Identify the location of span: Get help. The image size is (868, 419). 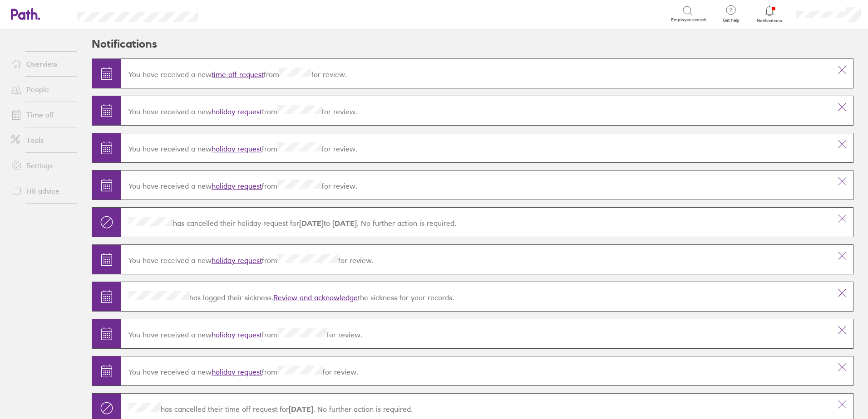
(731, 21).